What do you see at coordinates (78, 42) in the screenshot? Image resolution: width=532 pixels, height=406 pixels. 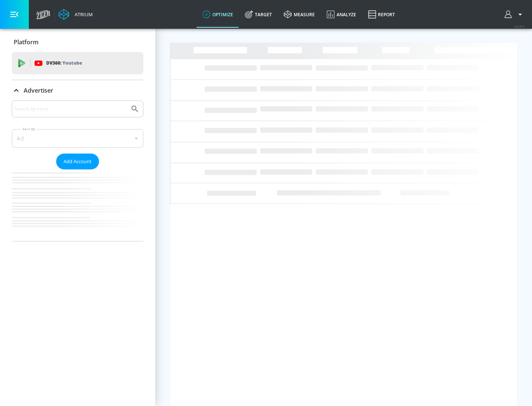 I see `div: Platform` at bounding box center [78, 42].